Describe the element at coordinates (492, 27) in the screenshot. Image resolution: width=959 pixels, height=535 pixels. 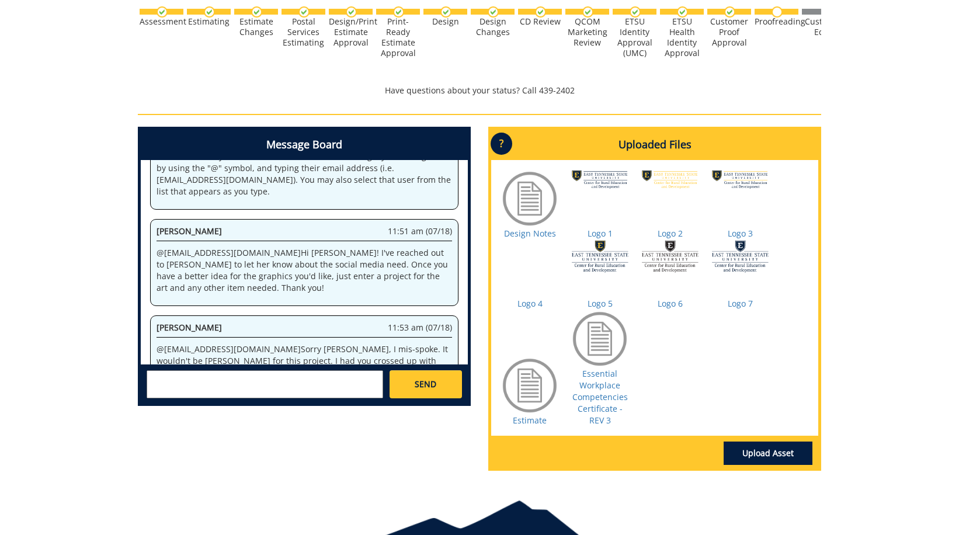
I see `div: Design Changes` at that location.